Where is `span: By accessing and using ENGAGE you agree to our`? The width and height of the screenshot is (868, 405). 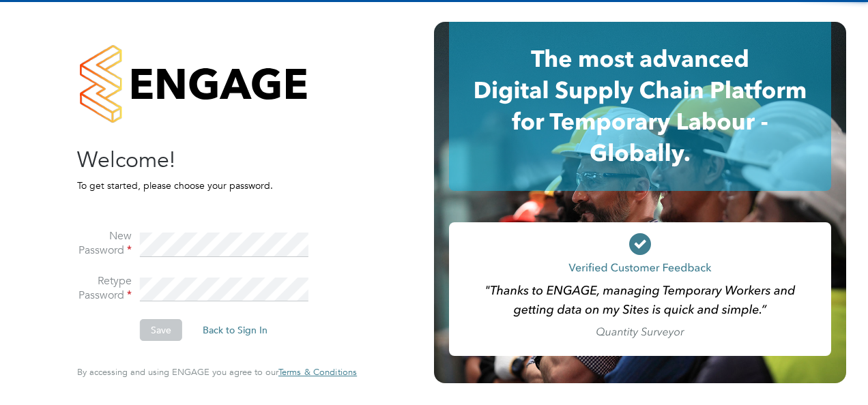
span: By accessing and using ENGAGE you agree to our is located at coordinates (217, 372).